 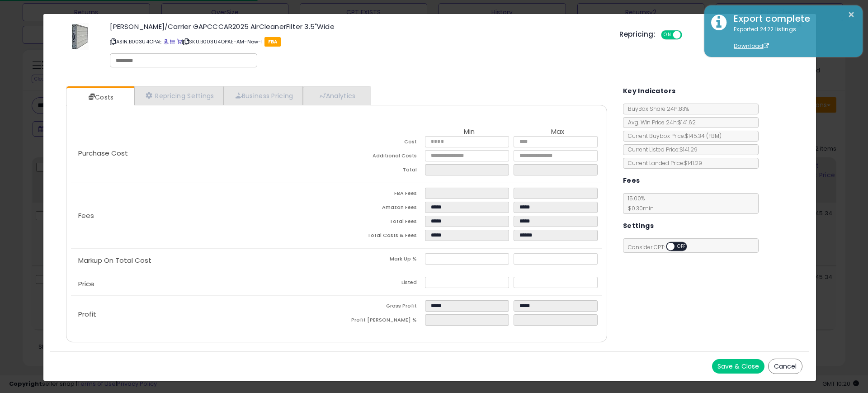 I want to click on td: Total Costs & Fees, so click(x=381, y=236).